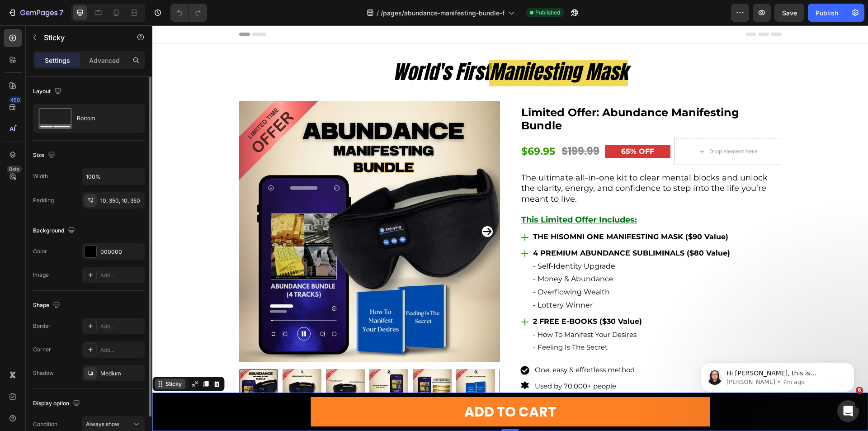 The height and width of the screenshot is (431, 868). I want to click on div: message notification from Nathan, 7m ago. Hi Mark, this is Nathan joining this conversation for y..., so click(90, 34).